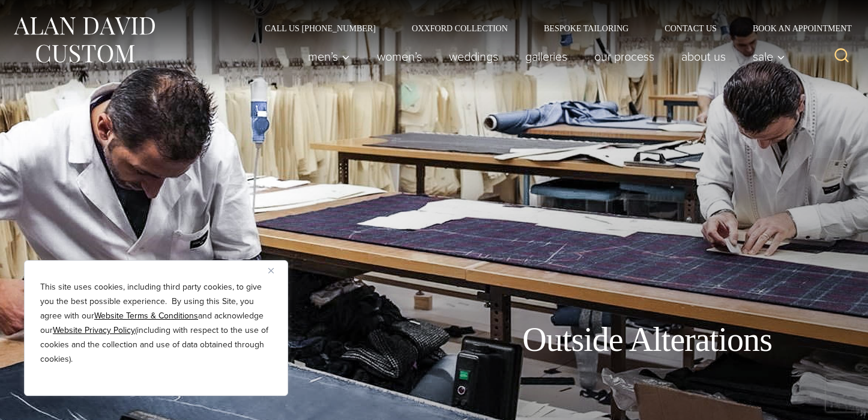  I want to click on p: This site uses cookies, including third party cookies, to give you the best possible experience. ..., so click(156, 323).